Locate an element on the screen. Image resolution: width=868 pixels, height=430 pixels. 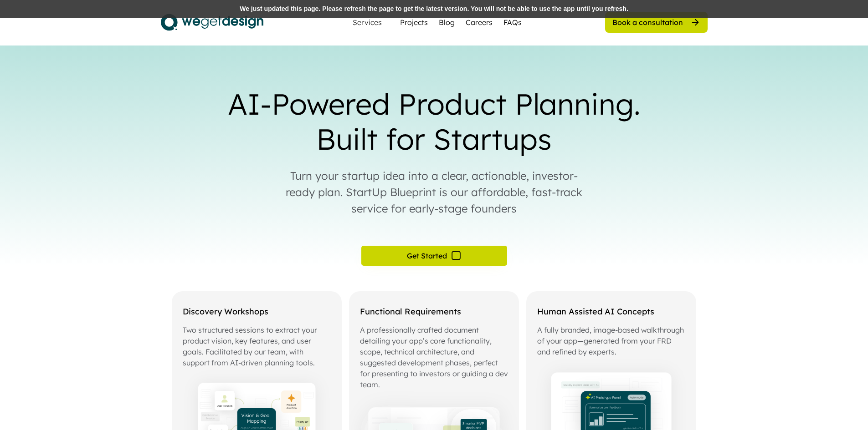
img: logo.svg is located at coordinates (212, 22).